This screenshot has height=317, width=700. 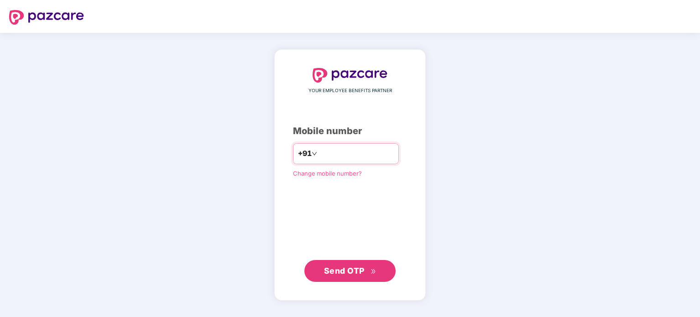 What do you see at coordinates (350, 131) in the screenshot?
I see `div: Mobile number` at bounding box center [350, 131].